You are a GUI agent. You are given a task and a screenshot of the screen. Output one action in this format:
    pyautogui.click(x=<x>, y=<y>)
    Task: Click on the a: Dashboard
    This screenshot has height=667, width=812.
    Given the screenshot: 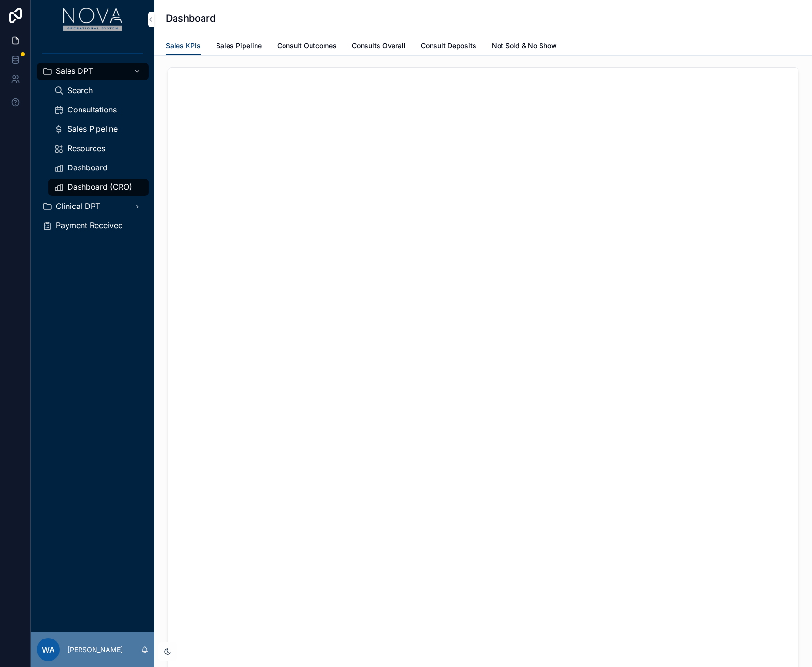 What is the action you would take?
    pyautogui.click(x=98, y=168)
    